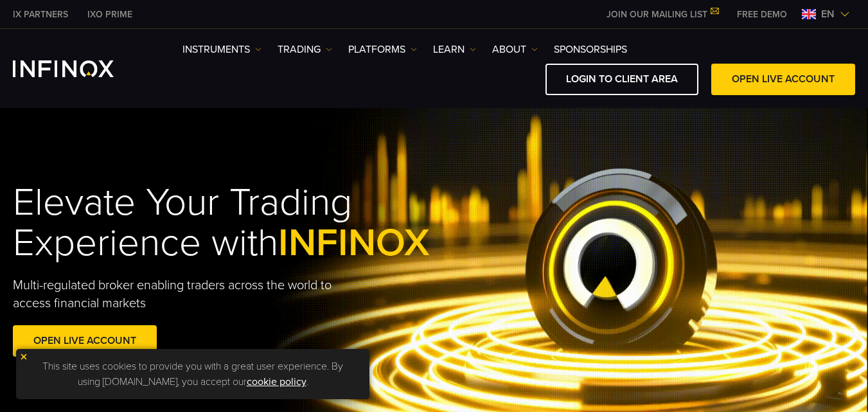  Describe the element at coordinates (24, 357) in the screenshot. I see `img: yellow close icon` at that location.